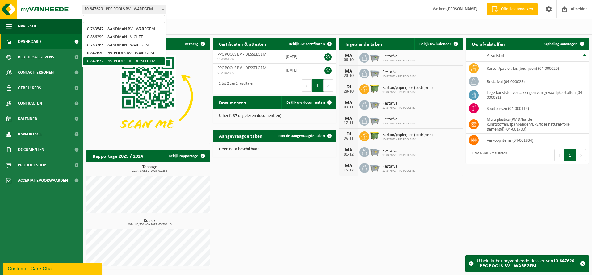  What do you see at coordinates (307, 44) in the screenshot?
I see `span: Bekijk uw certificaten` at bounding box center [307, 44].